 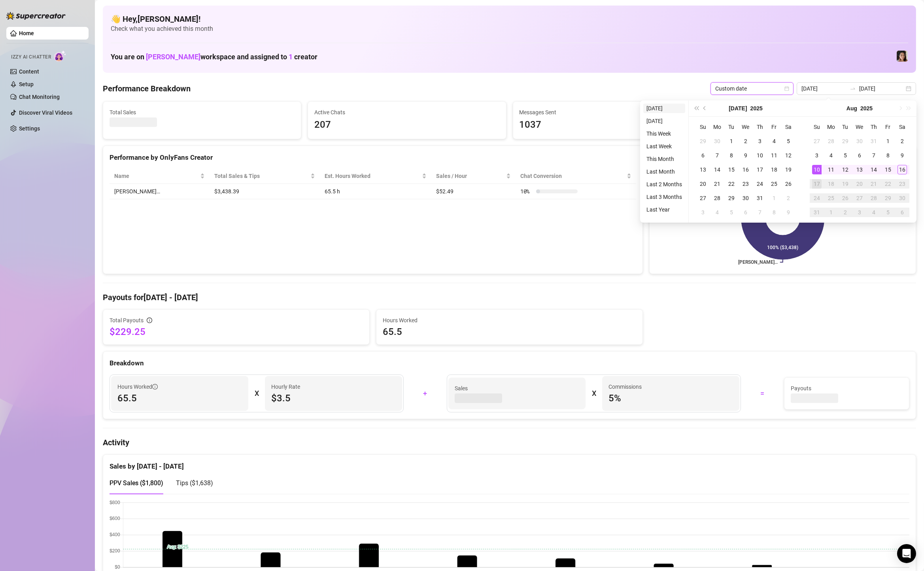 What do you see at coordinates (664, 134) in the screenshot?
I see `li: This Week` at bounding box center [664, 134].